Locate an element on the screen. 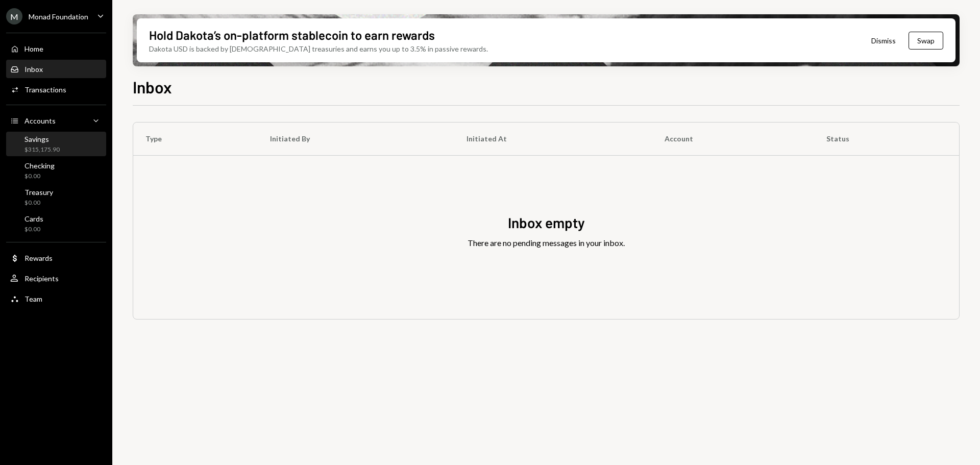 The height and width of the screenshot is (465, 980). div: Accounts is located at coordinates (40, 120).